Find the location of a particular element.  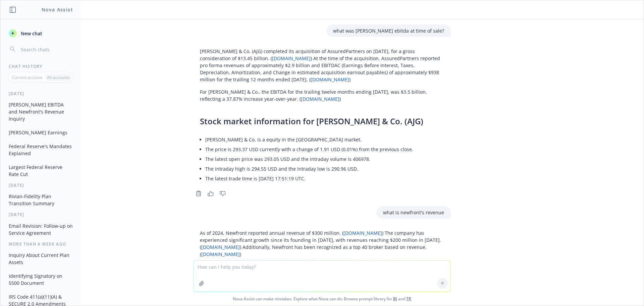

button: Federal Reserve's Mandates Explained is located at coordinates (40, 150).